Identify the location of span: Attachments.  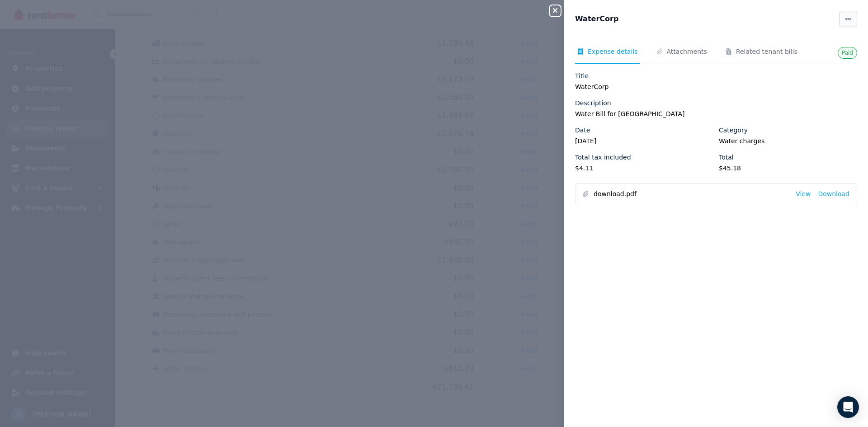
(687, 51).